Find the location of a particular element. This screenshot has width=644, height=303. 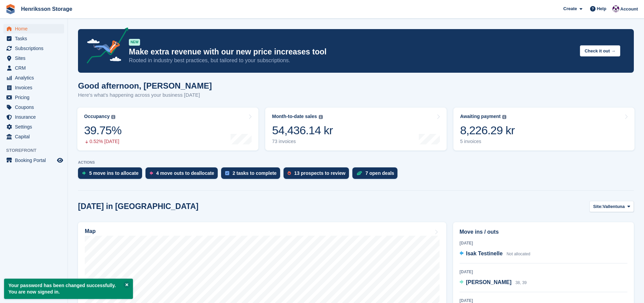

span: Capital is located at coordinates (35, 137).